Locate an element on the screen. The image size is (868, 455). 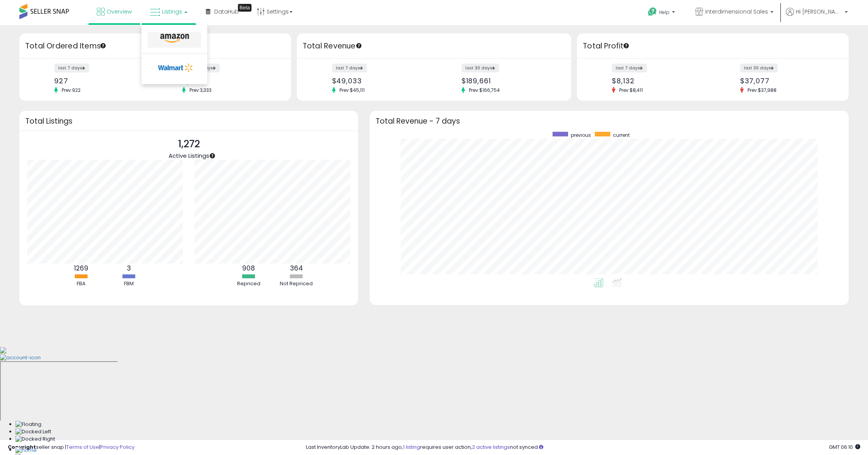
div: 3,846 is located at coordinates (229, 80).